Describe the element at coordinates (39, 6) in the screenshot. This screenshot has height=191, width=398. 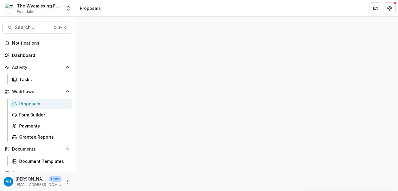
I see `div: The Wyomissing Foundation` at that location.